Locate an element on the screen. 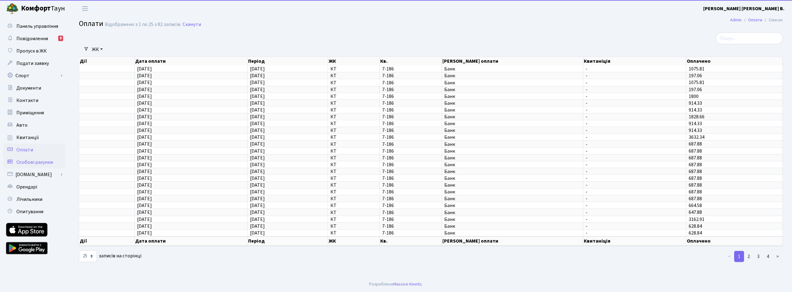 The image size is (792, 292). nav: breadcrumb is located at coordinates (757, 20).